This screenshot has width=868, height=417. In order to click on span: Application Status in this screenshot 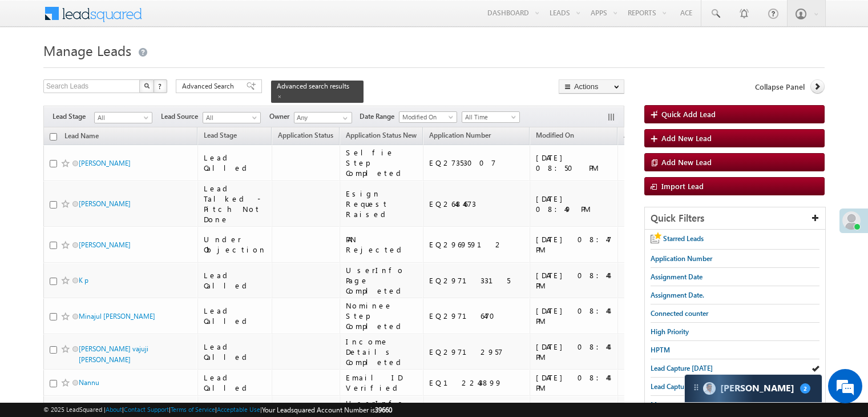, I will do `click(305, 135)`.